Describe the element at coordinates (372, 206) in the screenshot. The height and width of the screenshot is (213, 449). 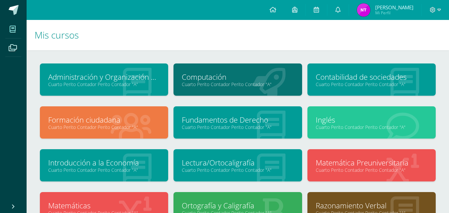
I see `a: Razonamiento Verbal` at that location.